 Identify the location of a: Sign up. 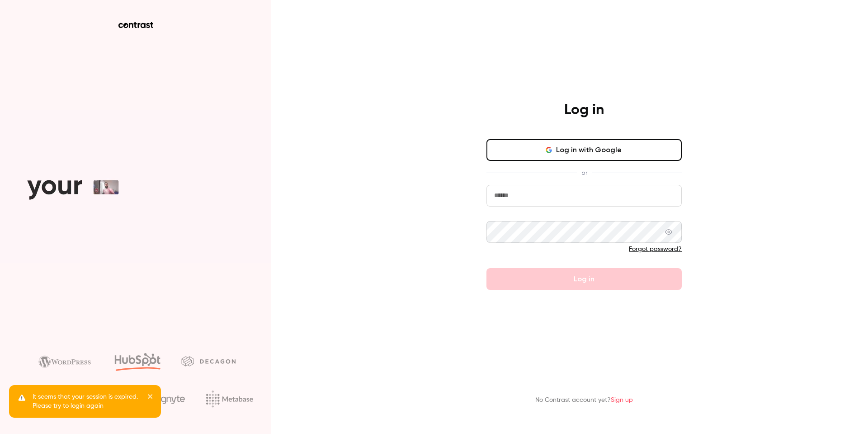
(622, 399).